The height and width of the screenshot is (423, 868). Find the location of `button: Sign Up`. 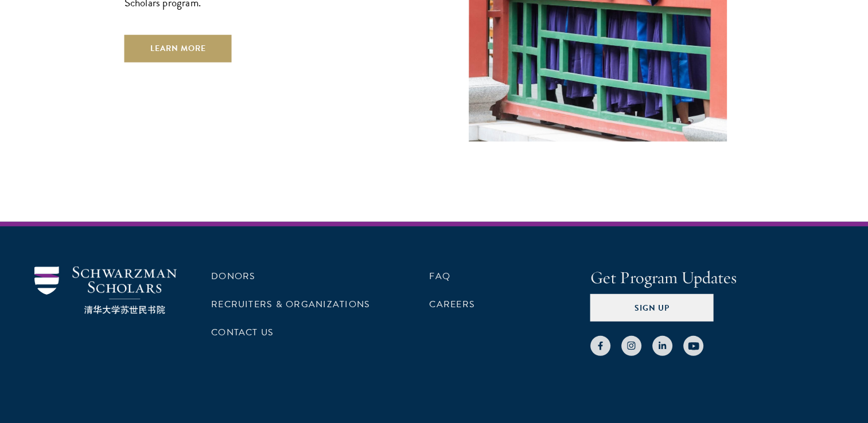

button: Sign Up is located at coordinates (652, 308).